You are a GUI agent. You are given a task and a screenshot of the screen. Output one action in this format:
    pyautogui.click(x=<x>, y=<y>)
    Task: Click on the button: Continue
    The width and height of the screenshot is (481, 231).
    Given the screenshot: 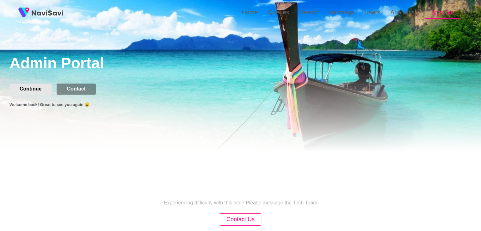 What is the action you would take?
    pyautogui.click(x=30, y=89)
    